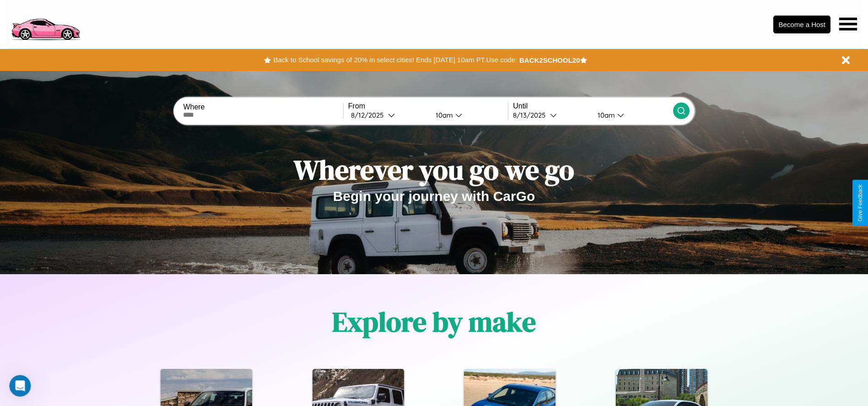 Image resolution: width=868 pixels, height=406 pixels. What do you see at coordinates (388, 115) in the screenshot?
I see `button: 8/12/2025` at bounding box center [388, 115].